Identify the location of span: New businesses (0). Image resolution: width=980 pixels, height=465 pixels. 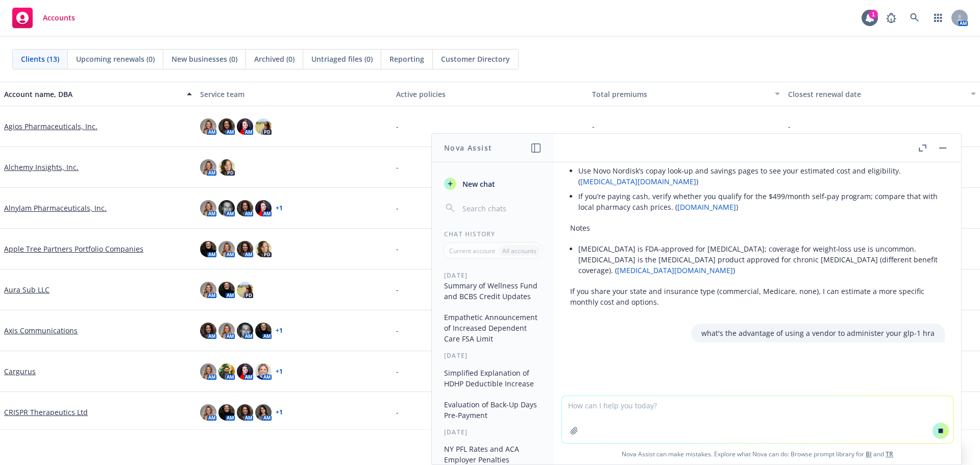
(205, 59).